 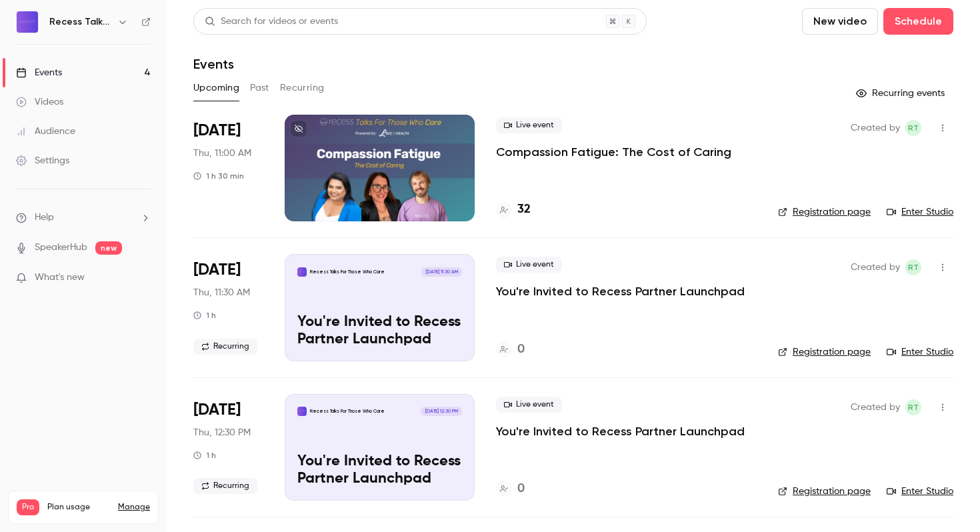 I want to click on h6: Recess Talks For Those Who Care, so click(x=80, y=22).